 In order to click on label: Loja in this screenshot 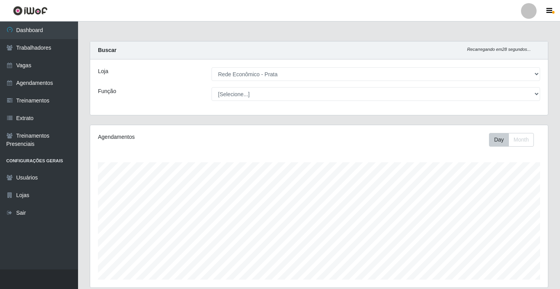, I will do `click(103, 71)`.